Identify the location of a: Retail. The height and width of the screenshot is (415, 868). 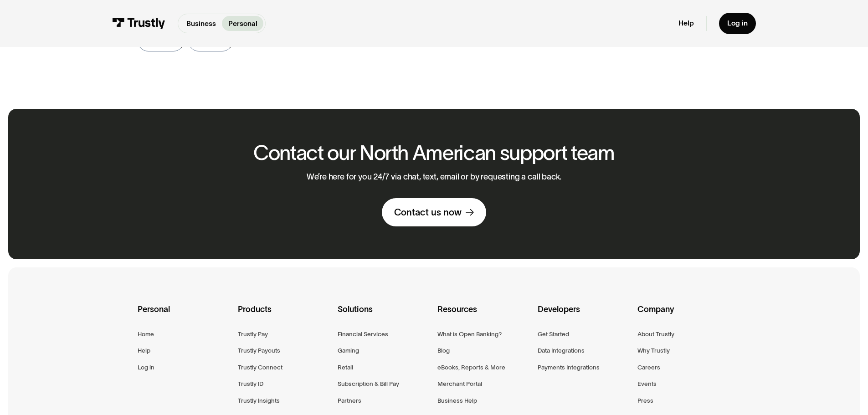
(346, 367).